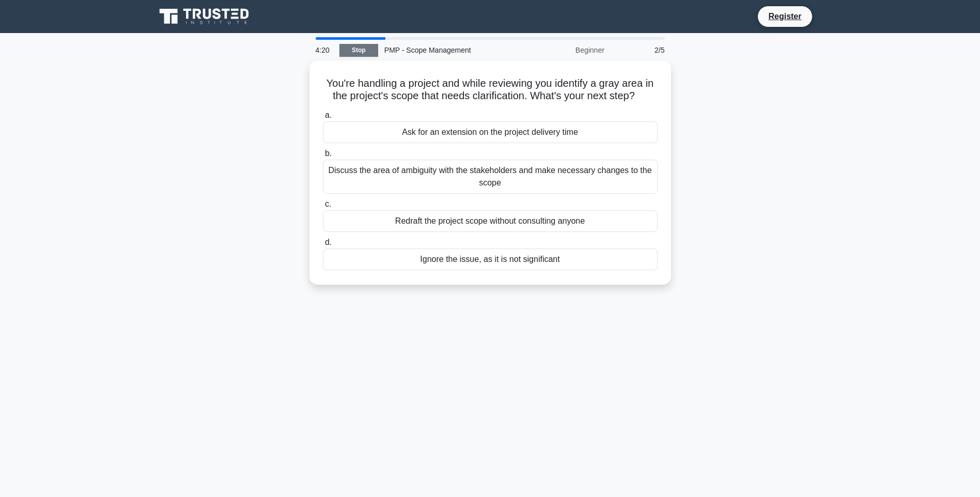 This screenshot has width=980, height=497. What do you see at coordinates (490, 132) in the screenshot?
I see `div: Ask for an extension on the project delivery time` at bounding box center [490, 132].